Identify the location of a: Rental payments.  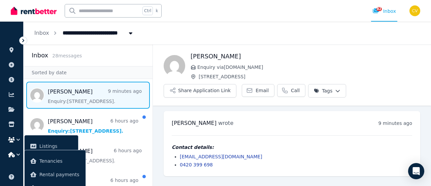
(55, 174).